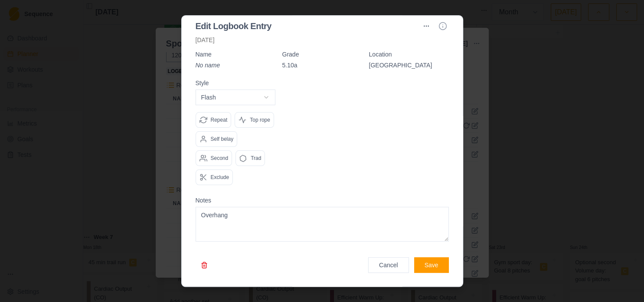  Describe the element at coordinates (256, 158) in the screenshot. I see `p: Trad` at that location.